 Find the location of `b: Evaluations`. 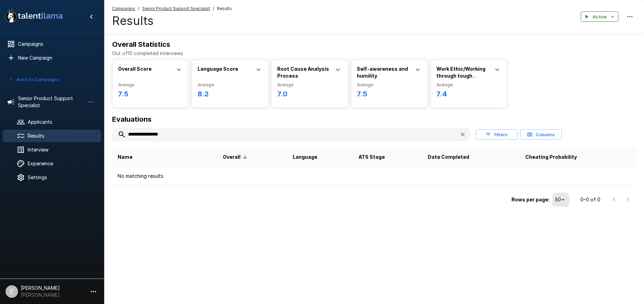

b: Evaluations is located at coordinates (132, 119).